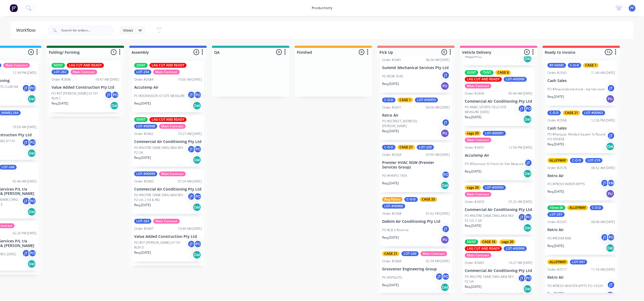 Image resolution: width=644 pixels, height=301 pixels. Describe the element at coordinates (14, 8) in the screenshot. I see `img: Factory` at that location.